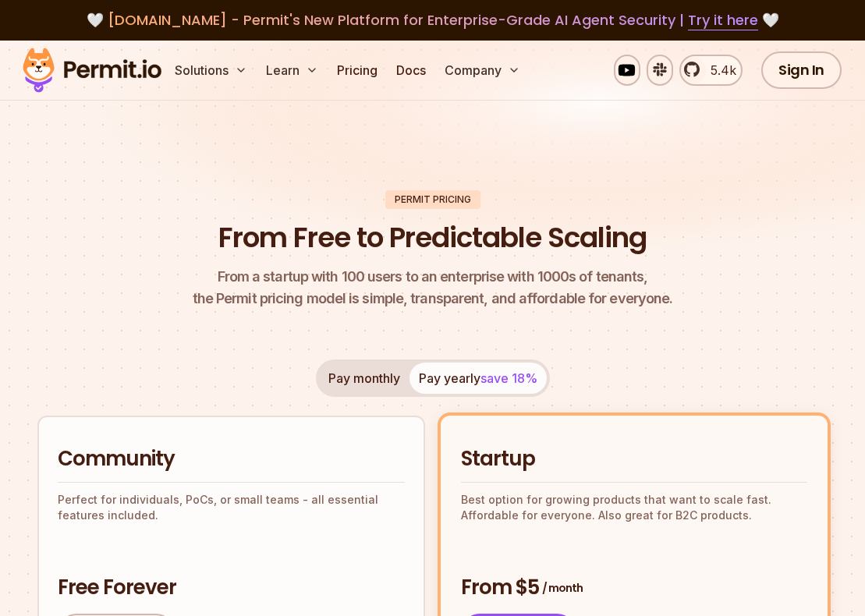 This screenshot has height=616, width=865. Describe the element at coordinates (364, 378) in the screenshot. I see `button: Pay monthly` at that location.